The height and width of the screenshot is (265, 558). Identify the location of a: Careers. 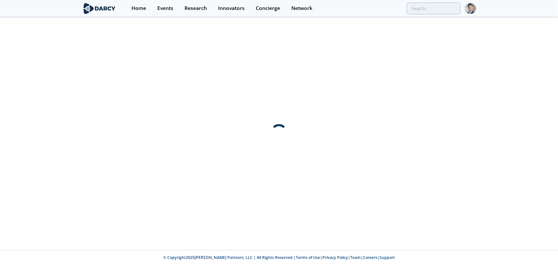
(370, 257).